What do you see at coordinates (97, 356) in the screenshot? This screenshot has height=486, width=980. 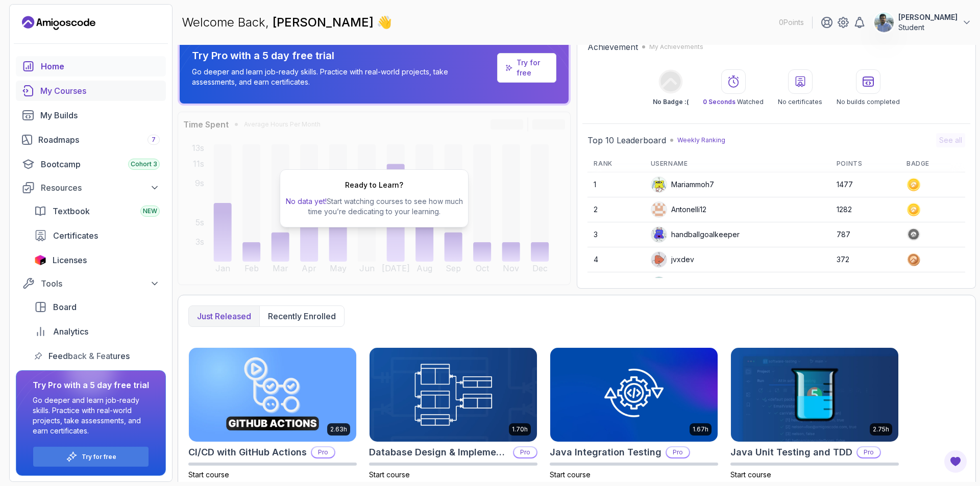 I see `a: feedback` at bounding box center [97, 356].